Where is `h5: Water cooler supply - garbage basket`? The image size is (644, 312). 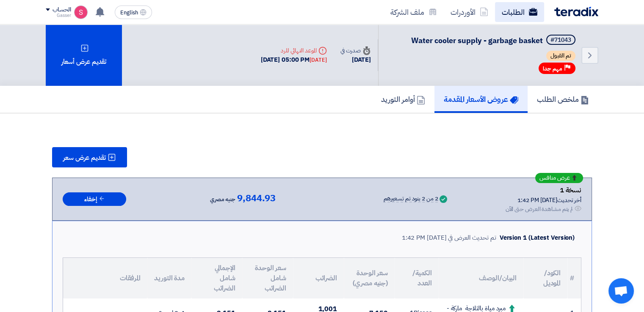
h5: Water cooler supply - garbage basket is located at coordinates (494, 40).